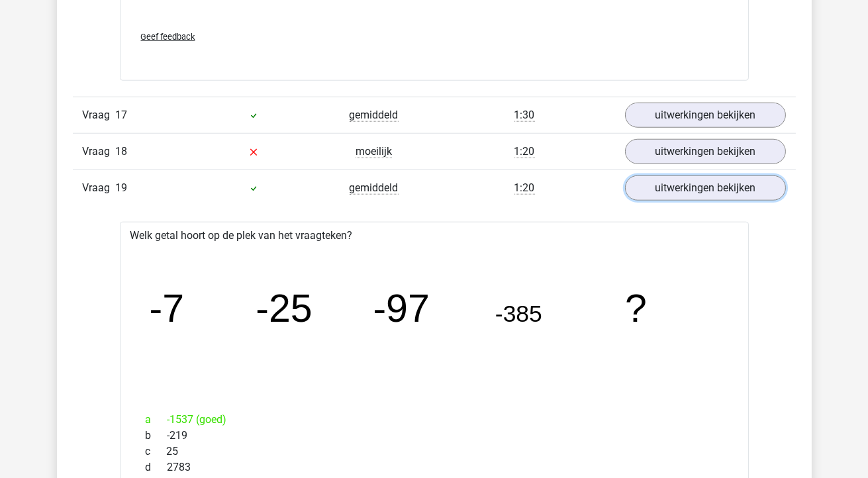 The height and width of the screenshot is (478, 868). What do you see at coordinates (156, 420) in the screenshot?
I see `span: a` at bounding box center [156, 420].